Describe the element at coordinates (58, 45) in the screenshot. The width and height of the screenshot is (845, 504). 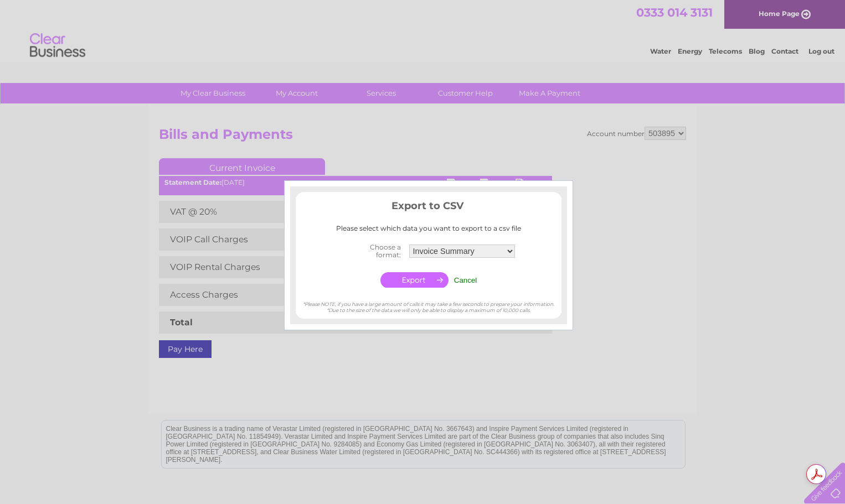
I see `img: logo.png` at that location.